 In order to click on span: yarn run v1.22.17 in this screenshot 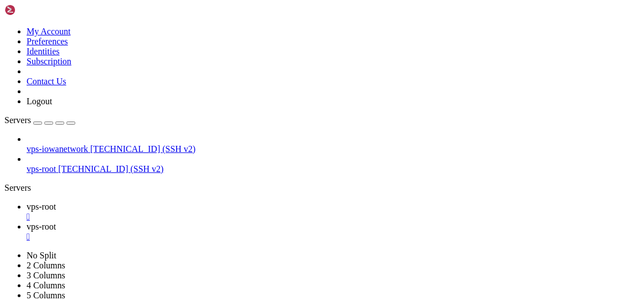, I will do `click(42, 9)`.